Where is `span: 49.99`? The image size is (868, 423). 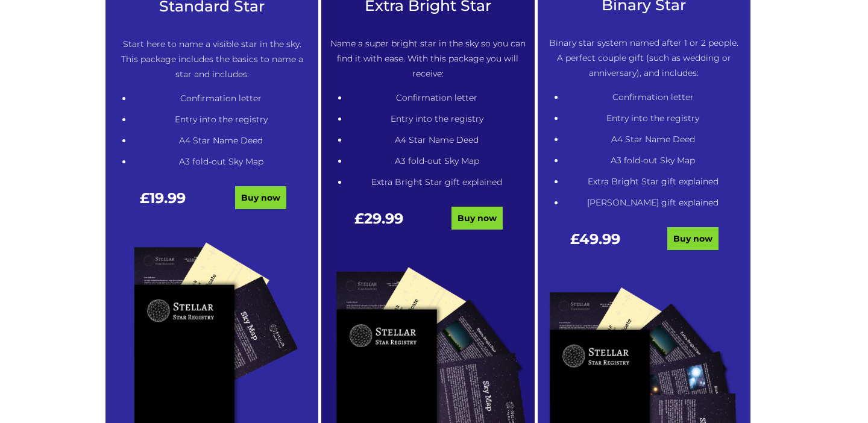
span: 49.99 is located at coordinates (600, 239).